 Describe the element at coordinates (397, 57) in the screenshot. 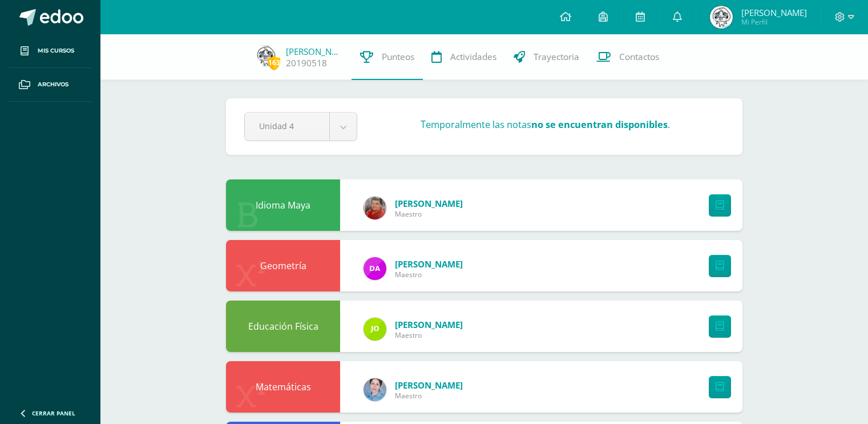

I see `span: Punteos` at that location.